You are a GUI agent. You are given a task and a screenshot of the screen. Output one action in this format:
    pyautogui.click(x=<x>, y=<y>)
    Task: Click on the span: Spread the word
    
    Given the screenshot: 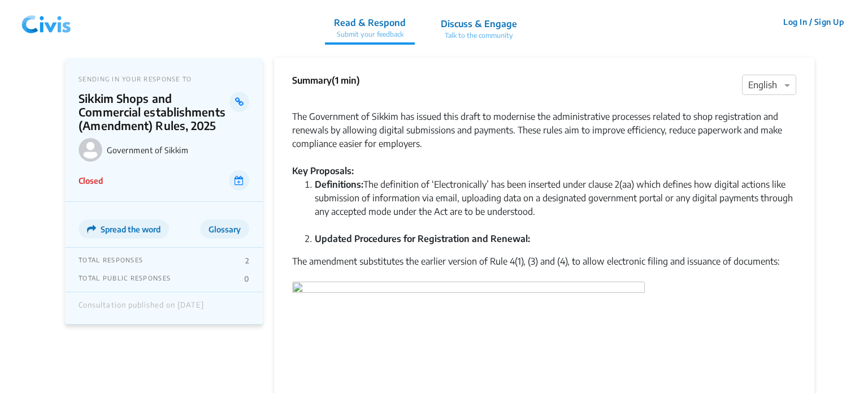 What is the action you would take?
    pyautogui.click(x=130, y=229)
    